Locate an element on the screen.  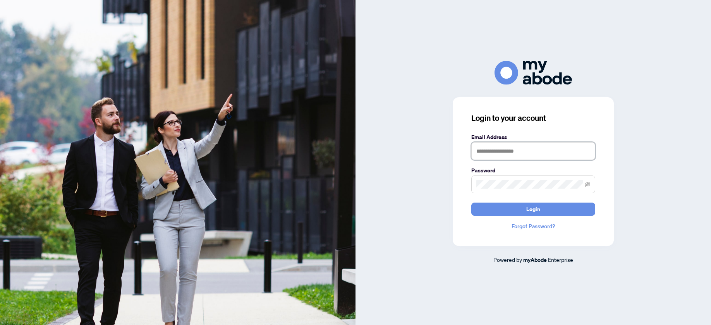
button: Login is located at coordinates (533, 209).